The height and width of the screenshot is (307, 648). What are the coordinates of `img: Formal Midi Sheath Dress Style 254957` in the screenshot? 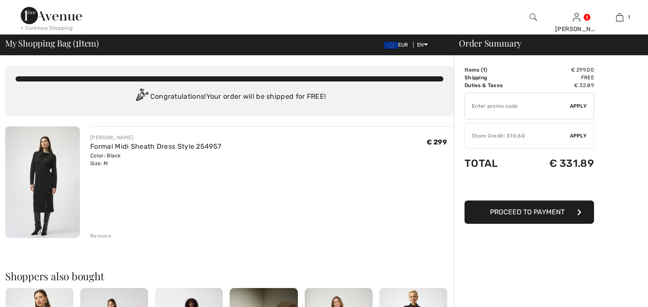 It's located at (42, 182).